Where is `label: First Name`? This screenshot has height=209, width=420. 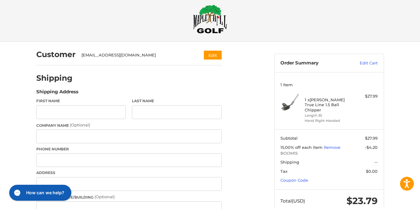
label: First Name is located at coordinates (81, 101).